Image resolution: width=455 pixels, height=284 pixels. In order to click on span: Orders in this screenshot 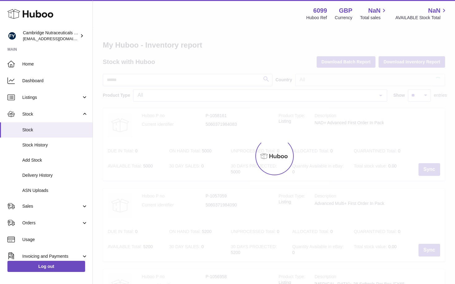, I will do `click(52, 223)`.